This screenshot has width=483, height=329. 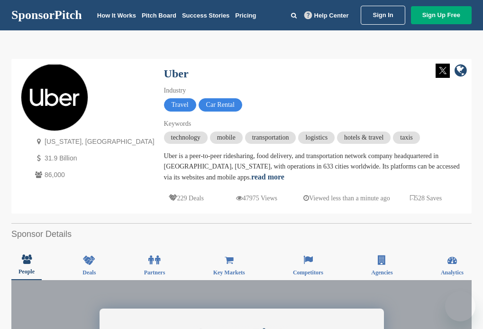 I want to click on span: taxis, so click(x=407, y=138).